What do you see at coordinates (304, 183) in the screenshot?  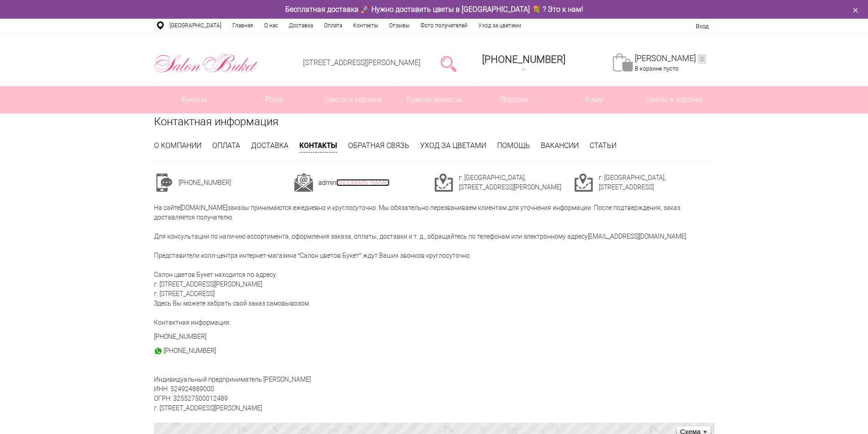 I see `img: cont2.png` at bounding box center [304, 183].